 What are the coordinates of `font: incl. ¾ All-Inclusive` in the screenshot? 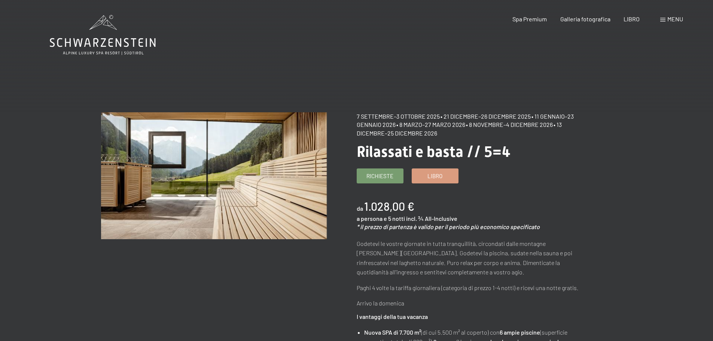 It's located at (432, 218).